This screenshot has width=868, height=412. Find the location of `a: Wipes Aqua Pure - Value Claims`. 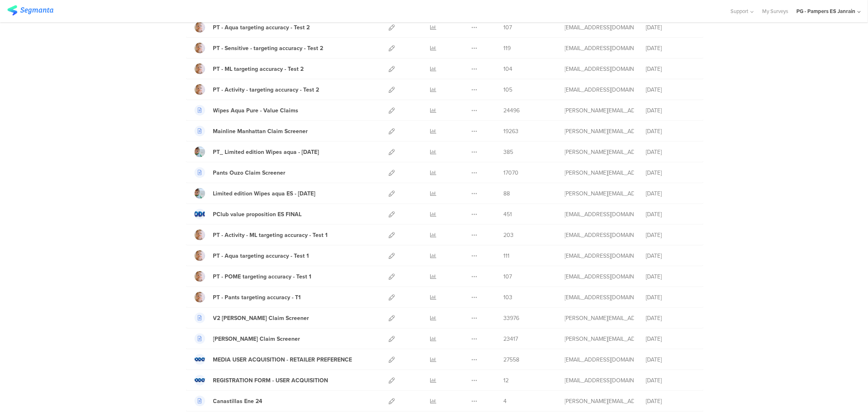

a: Wipes Aqua Pure - Value Claims is located at coordinates (247, 110).